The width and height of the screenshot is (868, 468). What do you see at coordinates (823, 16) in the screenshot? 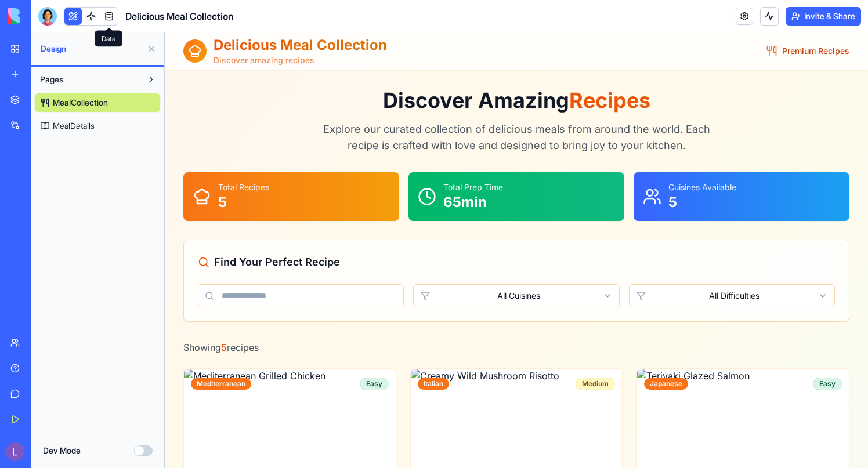
I see `button: Invite & Share` at bounding box center [823, 16].